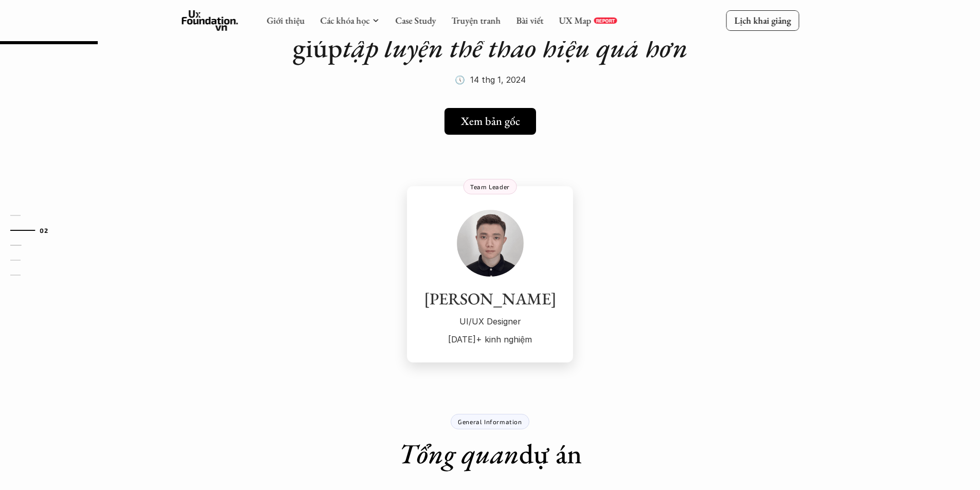 This screenshot has width=980, height=490. Describe the element at coordinates (490, 121) in the screenshot. I see `h5: Xem bản gốc` at that location.